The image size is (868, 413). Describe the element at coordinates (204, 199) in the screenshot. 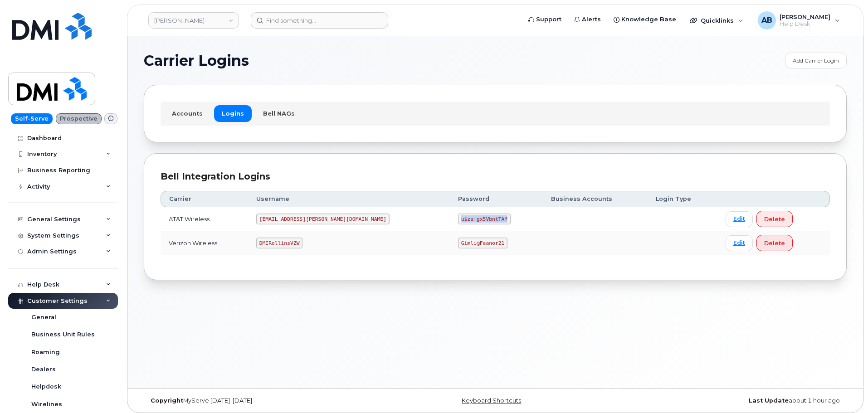

I see `th: Carrier` at that location.